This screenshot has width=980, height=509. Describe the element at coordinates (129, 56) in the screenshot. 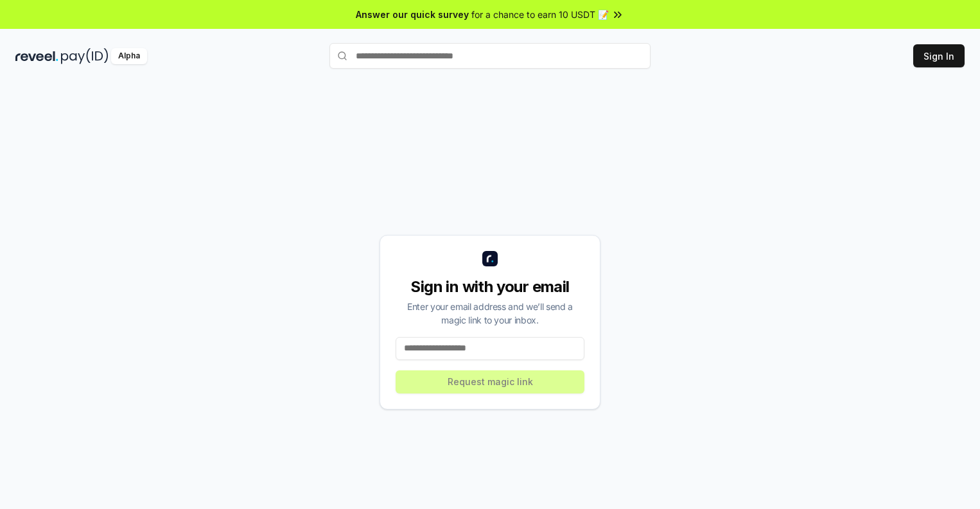

I see `div: Alpha` at that location.